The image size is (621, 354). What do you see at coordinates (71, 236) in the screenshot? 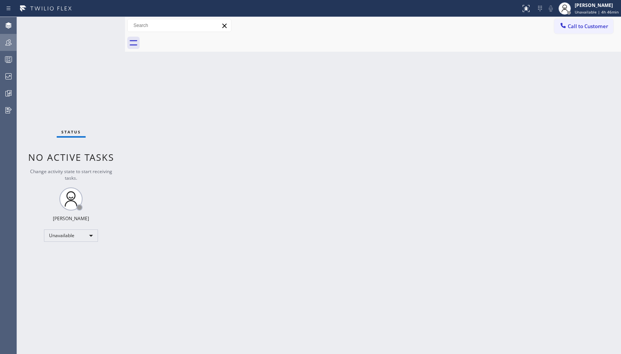
I see `div: Unavailable` at bounding box center [71, 236].